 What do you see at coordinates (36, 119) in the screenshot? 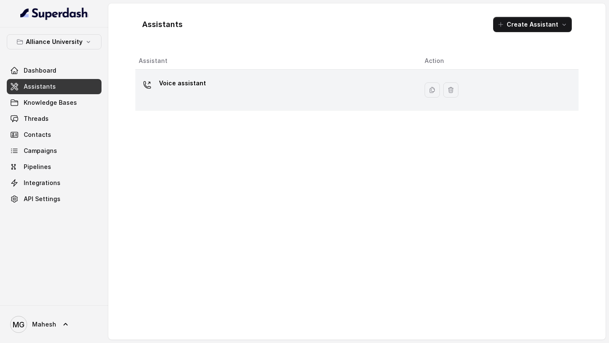
I see `span: Threads` at bounding box center [36, 119].